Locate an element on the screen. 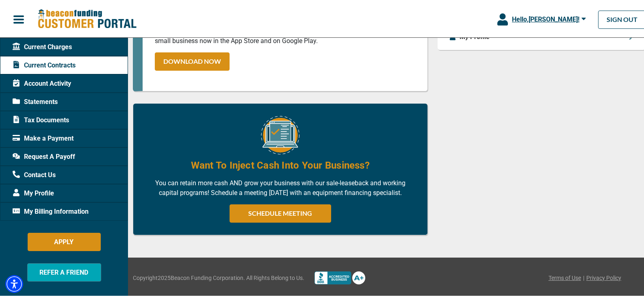 The image size is (644, 297). span: Tax Documents is located at coordinates (40, 119).